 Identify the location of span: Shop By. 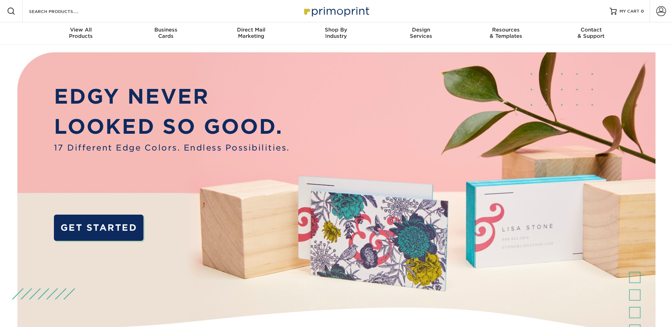
(336, 30).